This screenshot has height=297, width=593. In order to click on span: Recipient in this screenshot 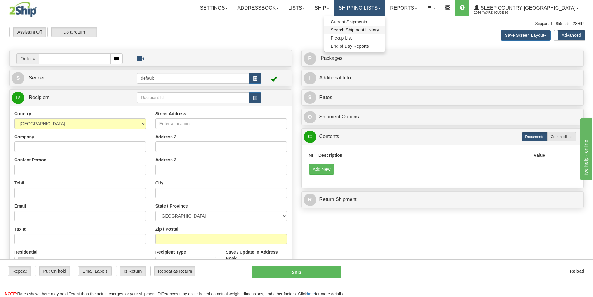, I will do `click(39, 97)`.